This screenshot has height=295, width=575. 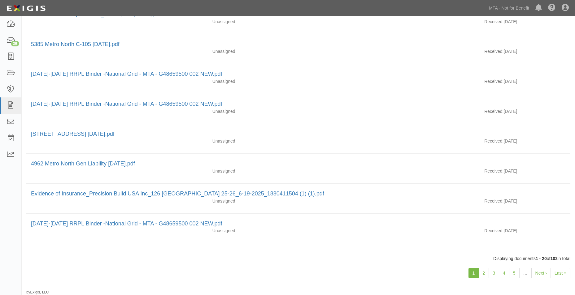 What do you see at coordinates (483, 273) in the screenshot?
I see `a: 2` at bounding box center [483, 273].